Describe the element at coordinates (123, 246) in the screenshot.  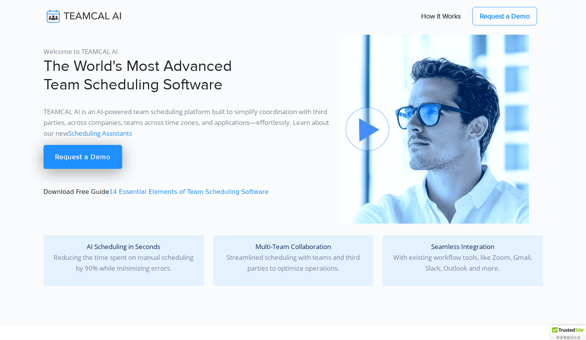
I see `span: AI Scheduling in Seconds` at that location.